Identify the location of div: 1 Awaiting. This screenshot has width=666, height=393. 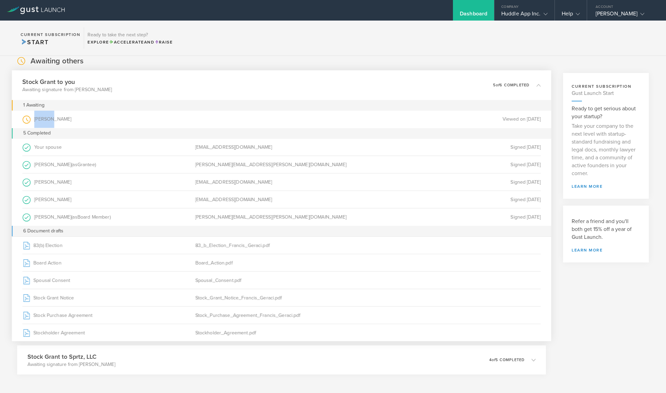
(34, 105).